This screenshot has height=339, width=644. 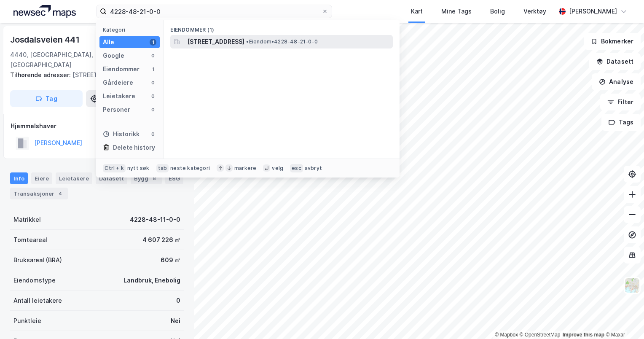 What do you see at coordinates (155, 178) in the screenshot?
I see `div: 8` at bounding box center [155, 178].